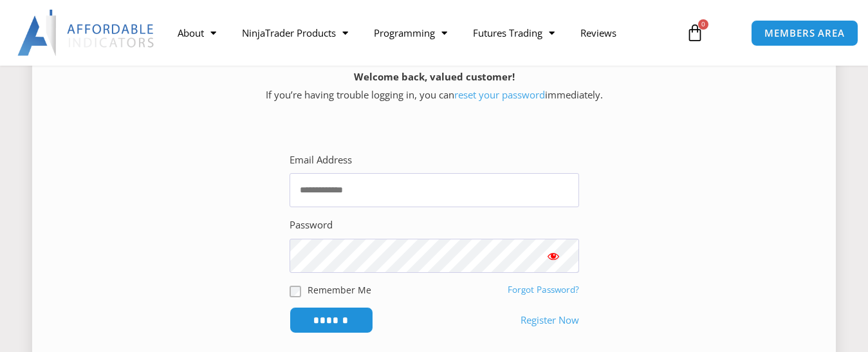  Describe the element at coordinates (703, 25) in the screenshot. I see `span: 0` at that location.